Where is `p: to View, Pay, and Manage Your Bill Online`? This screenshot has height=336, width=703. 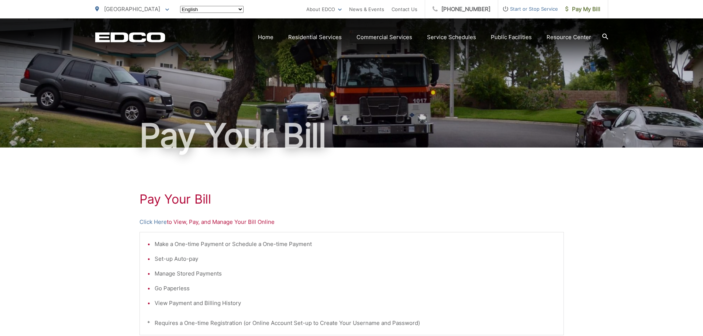 p: to View, Pay, and Manage Your Bill Online is located at coordinates (352, 222).